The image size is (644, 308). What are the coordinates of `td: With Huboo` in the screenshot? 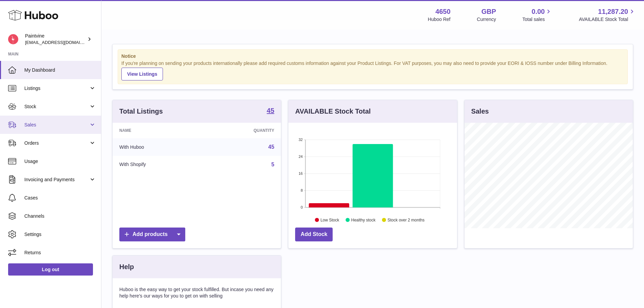 It's located at (158, 147).